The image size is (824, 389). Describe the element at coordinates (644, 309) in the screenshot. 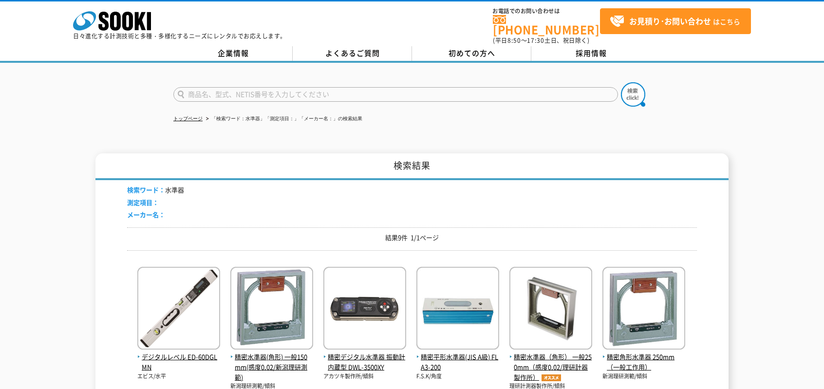

I see `img: 250mm（一般工作用）` at that location.